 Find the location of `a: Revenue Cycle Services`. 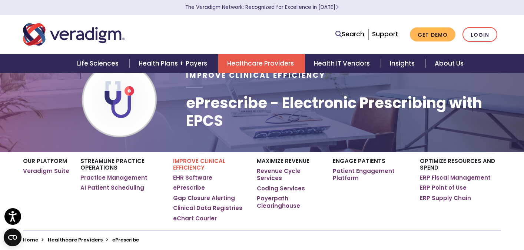

a: Revenue Cycle Services is located at coordinates (289, 174).